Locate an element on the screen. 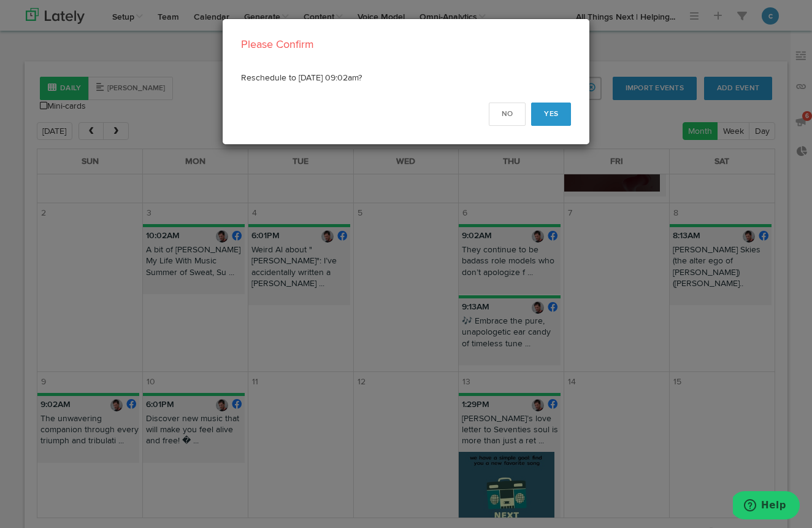 This screenshot has width=812, height=528. h4: Please Confirm is located at coordinates (406, 46).